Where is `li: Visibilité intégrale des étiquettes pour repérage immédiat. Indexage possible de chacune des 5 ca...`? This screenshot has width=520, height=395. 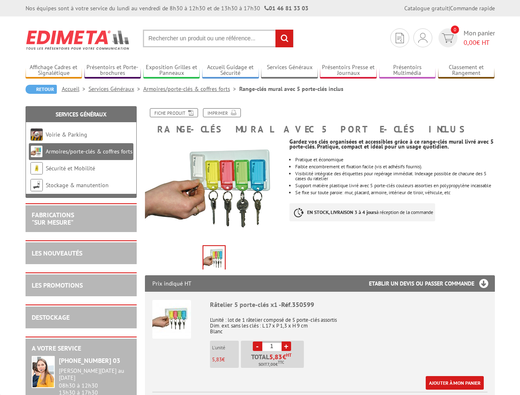
li: Visibilité intégrale des étiquettes pour repérage immédiat. Indexage possible de chacune des 5 ca... is located at coordinates (395, 176).